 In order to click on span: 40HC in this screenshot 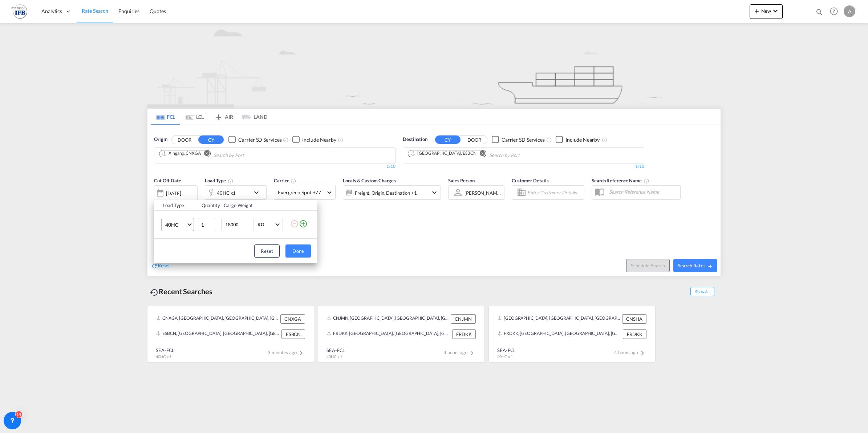, I will do `click(176, 225)`.